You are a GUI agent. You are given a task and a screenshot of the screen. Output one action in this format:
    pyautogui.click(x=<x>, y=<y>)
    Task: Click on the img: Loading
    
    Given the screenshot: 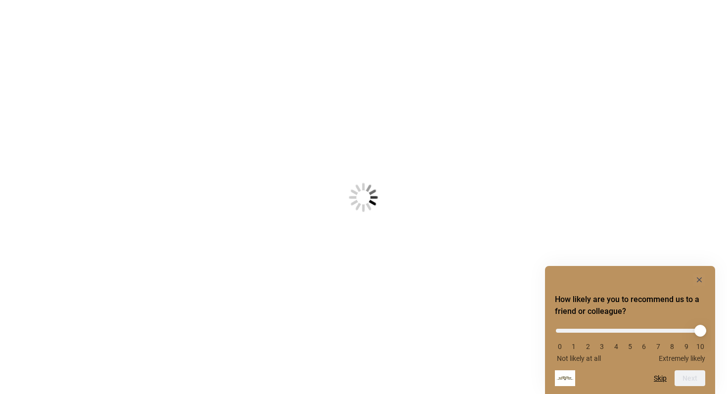 What is the action you would take?
    pyautogui.click(x=363, y=197)
    